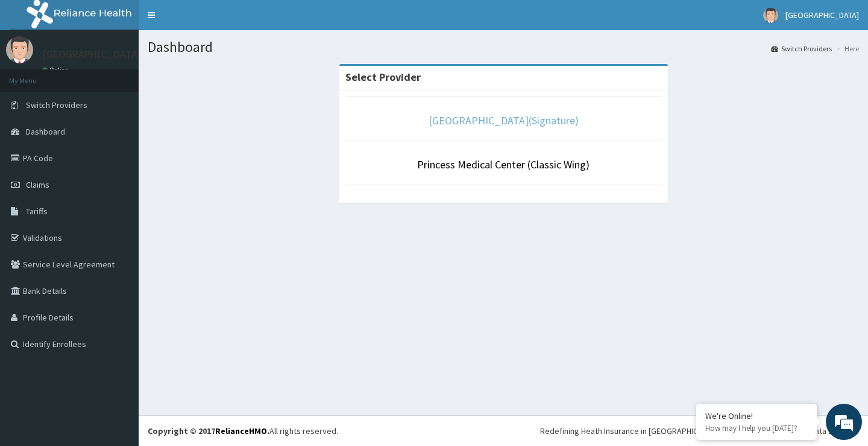 The image size is (868, 446). Describe the element at coordinates (846, 48) in the screenshot. I see `li: Here` at that location.